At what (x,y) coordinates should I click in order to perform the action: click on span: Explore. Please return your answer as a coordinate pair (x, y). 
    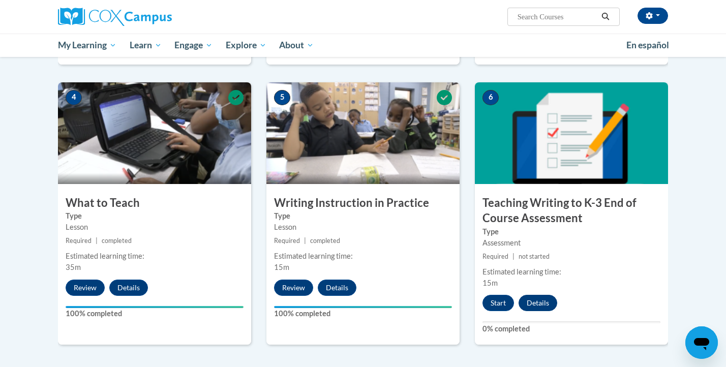
    Looking at the image, I should click on (246, 45).